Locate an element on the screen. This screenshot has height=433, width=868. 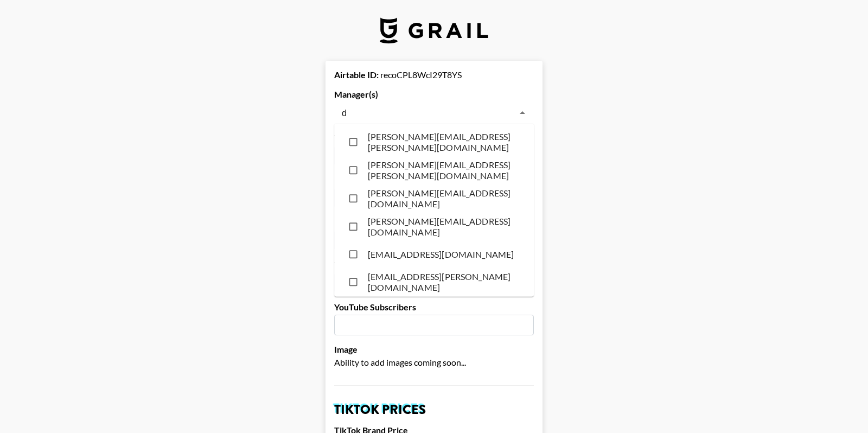
h2: TikTok Prices is located at coordinates (434, 409).